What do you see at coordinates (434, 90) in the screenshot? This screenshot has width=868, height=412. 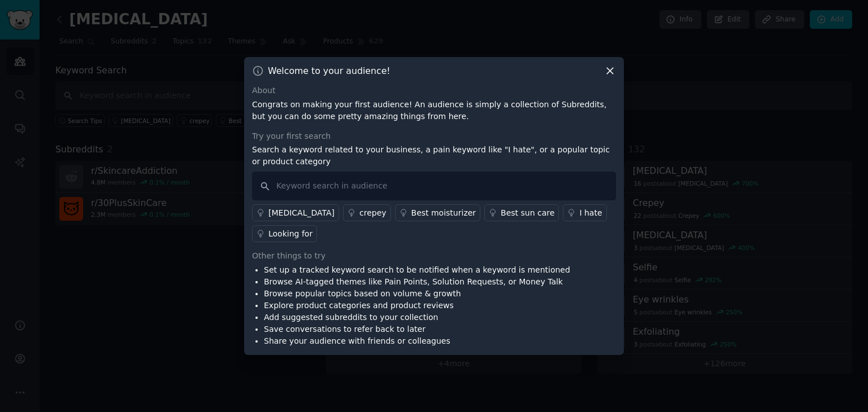 I see `div: About` at bounding box center [434, 90].